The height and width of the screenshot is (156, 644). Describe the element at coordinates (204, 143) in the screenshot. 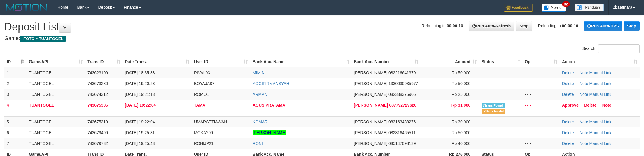

I see `span: RONIJP21` at that location.